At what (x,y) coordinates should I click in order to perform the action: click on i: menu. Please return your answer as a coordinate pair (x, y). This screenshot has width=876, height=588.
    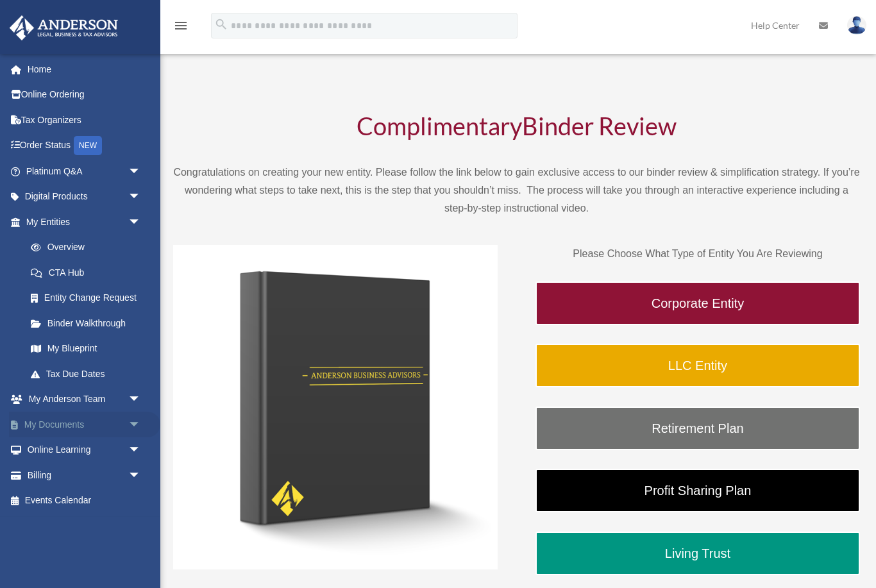
    Looking at the image, I should click on (181, 26).